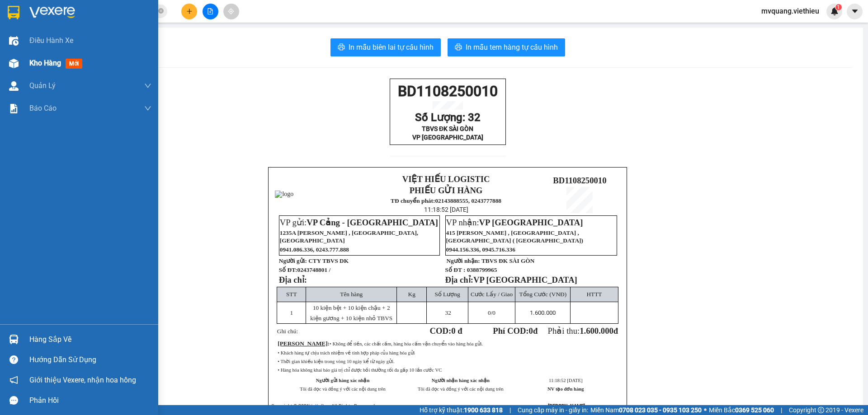  What do you see at coordinates (287, 331) in the screenshot?
I see `span: Ghi chú:` at bounding box center [287, 331].